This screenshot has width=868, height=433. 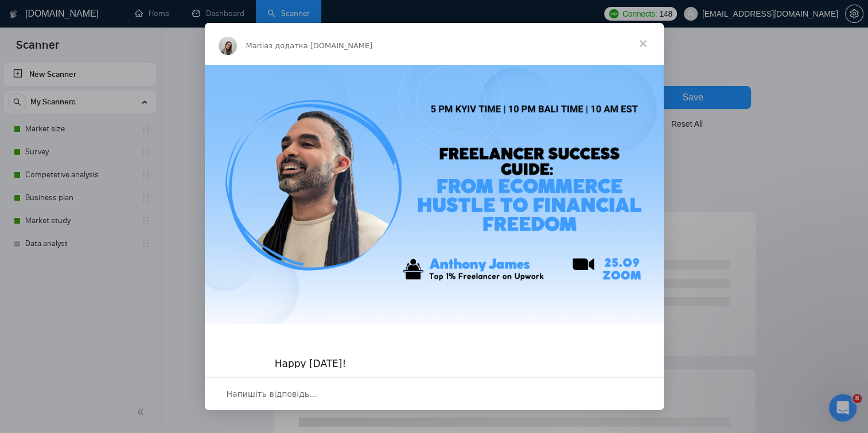 What do you see at coordinates (643, 43) in the screenshot?
I see `span: Закрити` at bounding box center [643, 43].